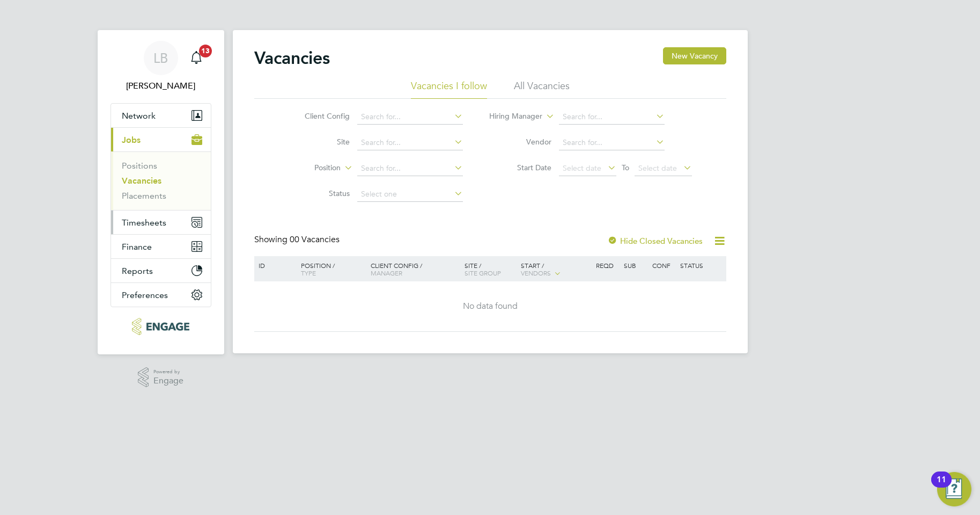  I want to click on a: Go to home page, so click(161, 326).